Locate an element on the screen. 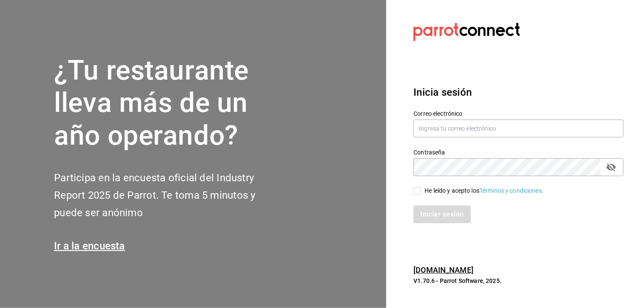 This screenshot has height=308, width=644. p: V1.70.6 - Parrot Software, 2025. is located at coordinates (519, 280).